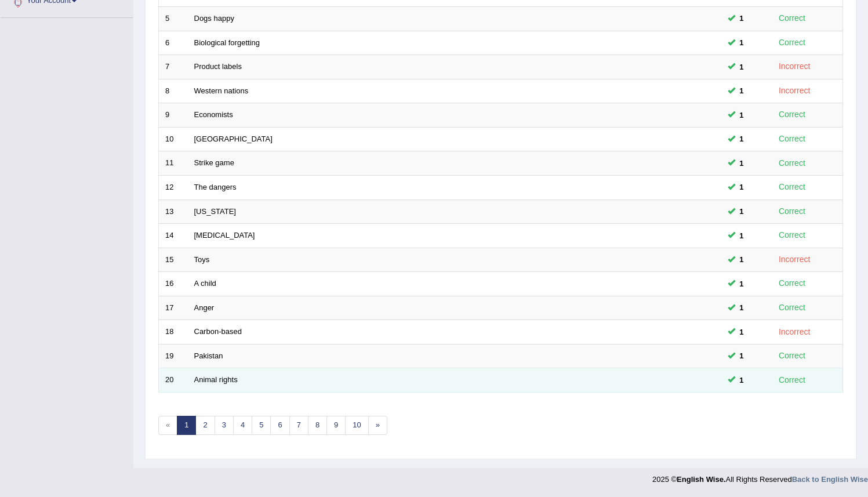  I want to click on td: 20, so click(173, 380).